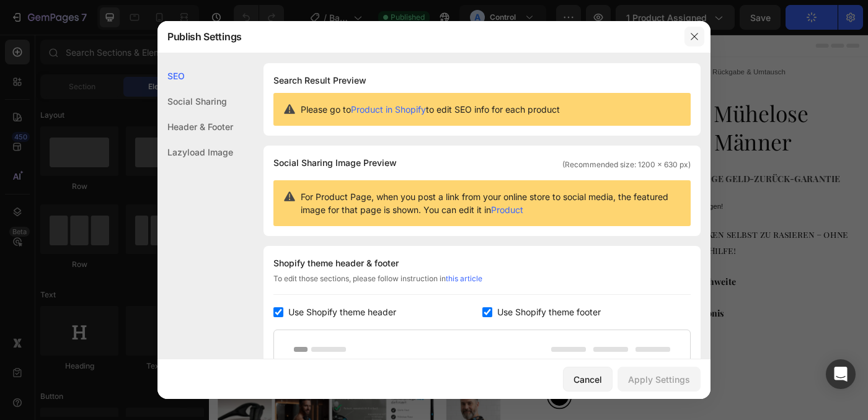  I want to click on a: this article, so click(463, 278).